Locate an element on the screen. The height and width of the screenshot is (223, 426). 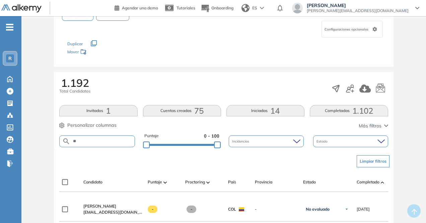
span: Onboarding is located at coordinates (222, 8).